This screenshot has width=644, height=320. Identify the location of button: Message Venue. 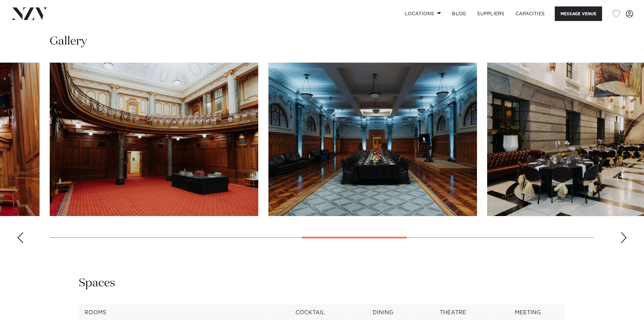
(578, 13).